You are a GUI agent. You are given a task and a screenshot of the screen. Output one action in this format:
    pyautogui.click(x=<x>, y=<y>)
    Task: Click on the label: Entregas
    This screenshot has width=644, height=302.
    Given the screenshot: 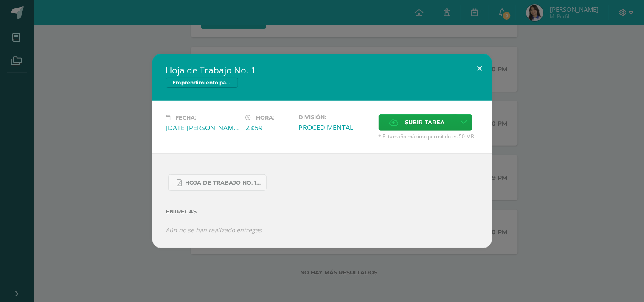 What is the action you would take?
    pyautogui.click(x=322, y=211)
    